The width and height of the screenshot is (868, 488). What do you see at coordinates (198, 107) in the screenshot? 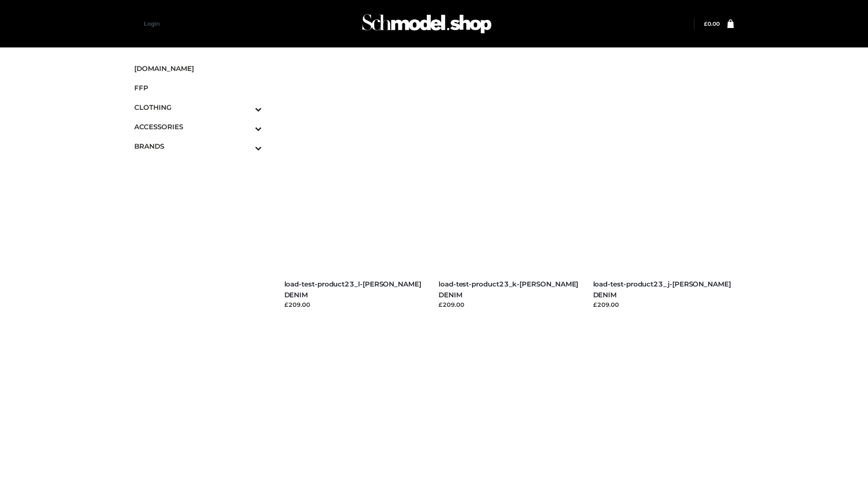
I see `span: CLOTHING` at bounding box center [198, 107].